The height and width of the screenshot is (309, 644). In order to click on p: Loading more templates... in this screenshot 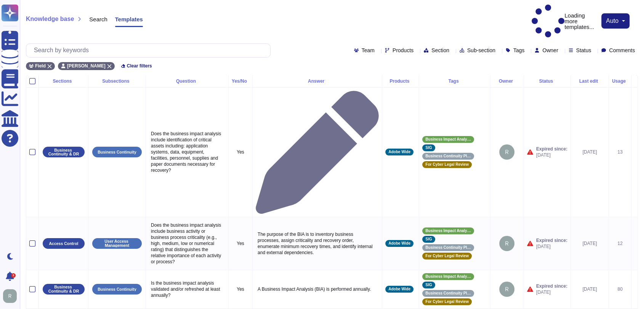, I will do `click(564, 21)`.